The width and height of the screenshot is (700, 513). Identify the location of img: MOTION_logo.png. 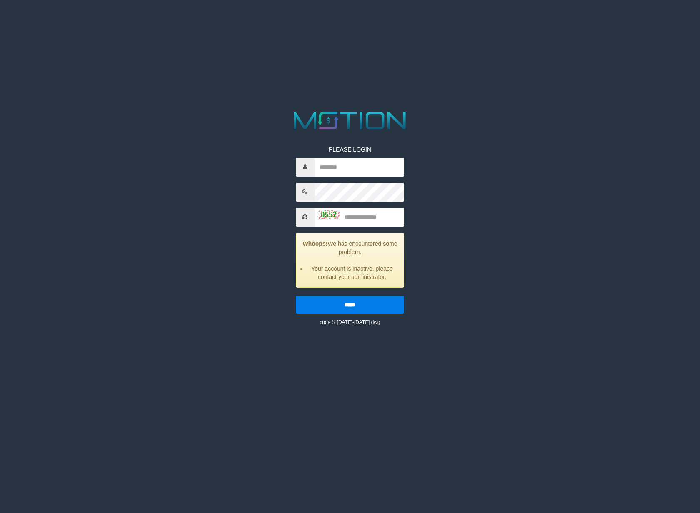
(350, 121).